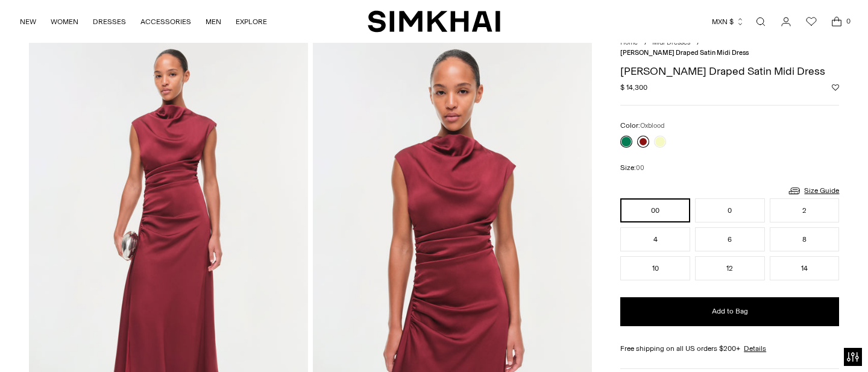 This screenshot has width=868, height=372. I want to click on span: $ 14,300, so click(633, 87).